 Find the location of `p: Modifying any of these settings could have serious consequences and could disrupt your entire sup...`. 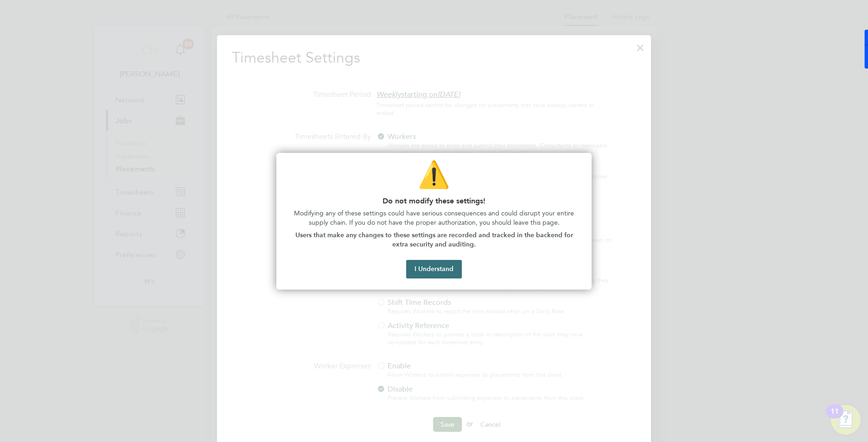

p: Modifying any of these settings could have serious consequences and could disrupt your entire sup... is located at coordinates (434, 218).